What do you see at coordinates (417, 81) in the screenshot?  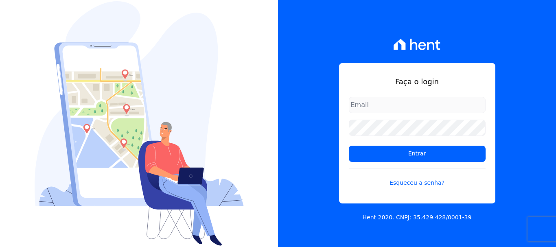 I see `h1: Faça o login` at bounding box center [417, 81].